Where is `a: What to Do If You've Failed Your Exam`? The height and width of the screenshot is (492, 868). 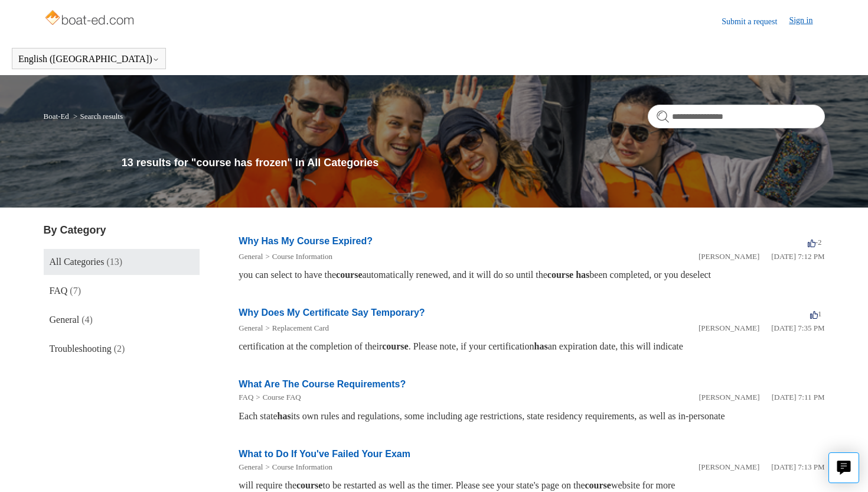 a: What to Do If You've Failed Your Exam is located at coordinates (324, 453).